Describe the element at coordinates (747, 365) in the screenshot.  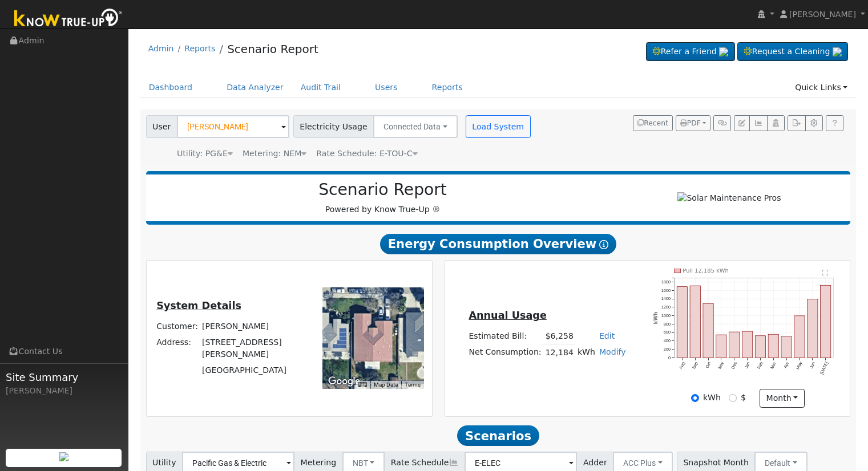
I see `text: Jan` at that location.